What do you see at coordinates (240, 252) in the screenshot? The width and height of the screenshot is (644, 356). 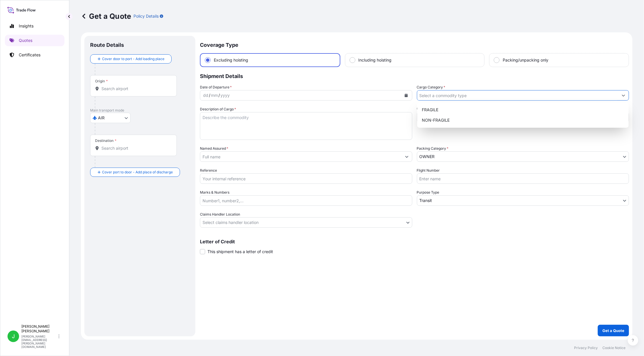 I see `span: This shipment has a letter of credit` at bounding box center [240, 252].